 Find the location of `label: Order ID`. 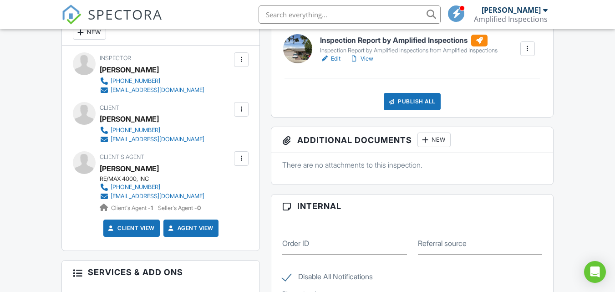

label: Order ID is located at coordinates (295, 243).